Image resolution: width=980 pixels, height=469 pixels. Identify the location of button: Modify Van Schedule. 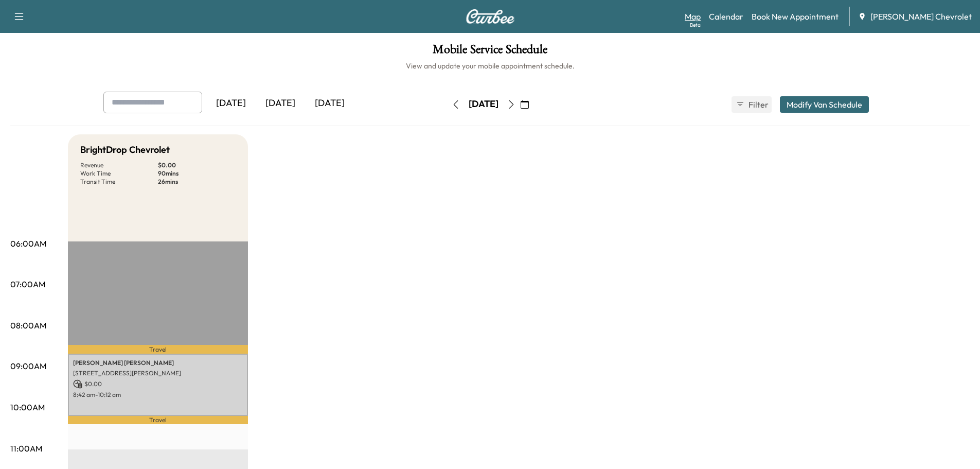
(824, 105).